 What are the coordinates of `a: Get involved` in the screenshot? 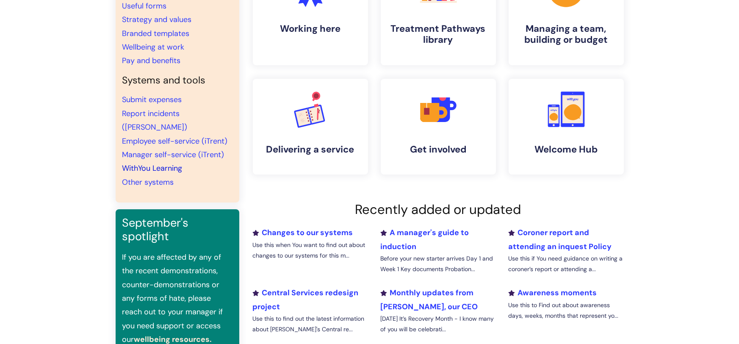 It's located at (438, 127).